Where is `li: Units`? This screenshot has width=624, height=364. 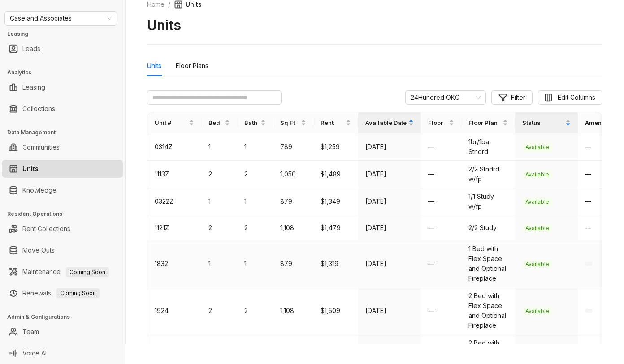 li: Units is located at coordinates (63, 169).